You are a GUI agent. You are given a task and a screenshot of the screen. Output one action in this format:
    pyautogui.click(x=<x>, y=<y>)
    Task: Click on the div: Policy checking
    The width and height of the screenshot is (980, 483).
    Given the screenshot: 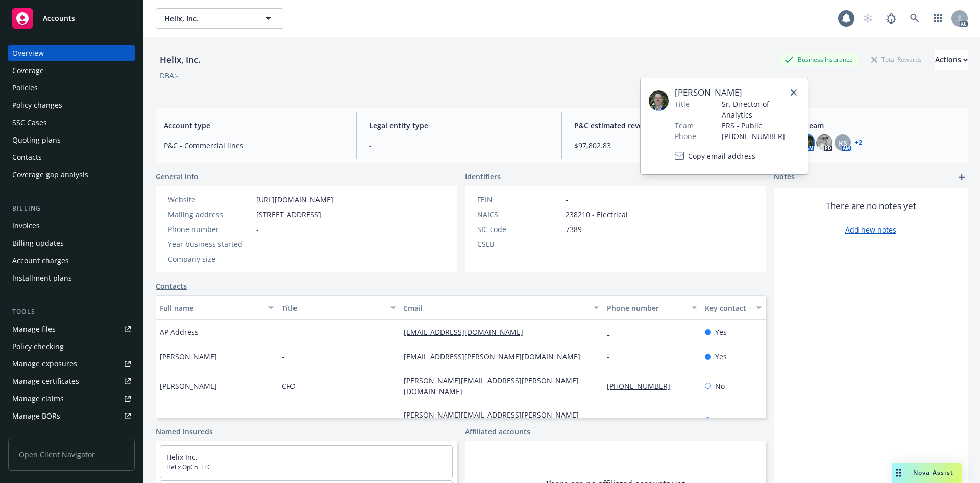 What is the action you would take?
    pyautogui.click(x=38, y=346)
    